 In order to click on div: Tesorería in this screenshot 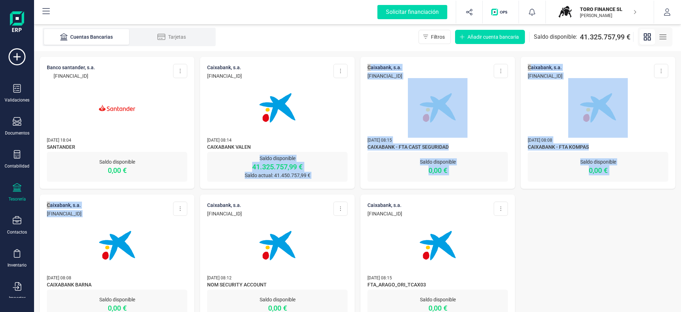, I will do `click(17, 199)`.